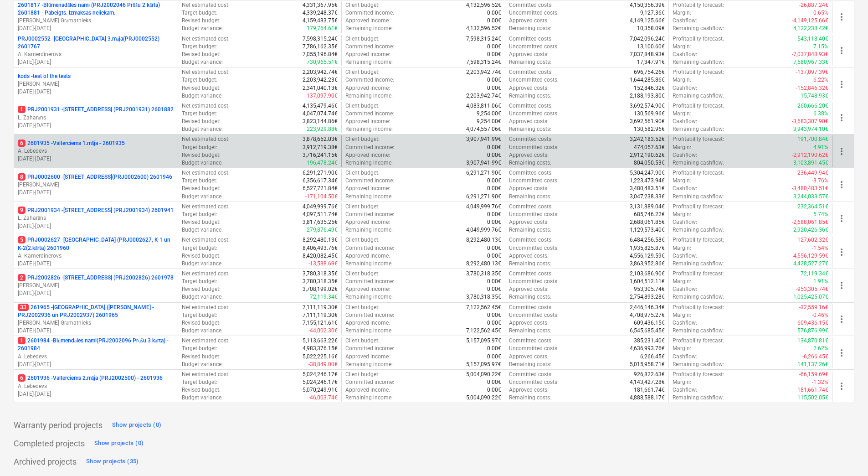 This screenshot has height=476, width=868. What do you see at coordinates (112, 461) in the screenshot?
I see `button: Show projects (35)` at bounding box center [112, 461].